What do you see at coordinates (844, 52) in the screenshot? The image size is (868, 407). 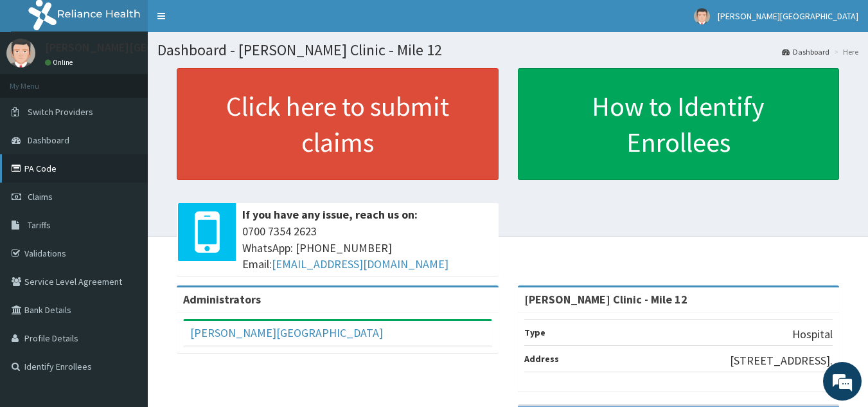 I see `li: Here` at bounding box center [844, 52].